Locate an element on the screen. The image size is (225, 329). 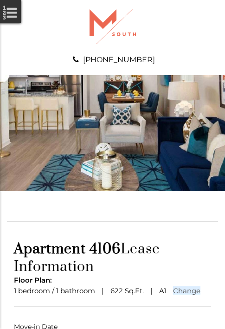
span: Sq.Ft. is located at coordinates (134, 290).